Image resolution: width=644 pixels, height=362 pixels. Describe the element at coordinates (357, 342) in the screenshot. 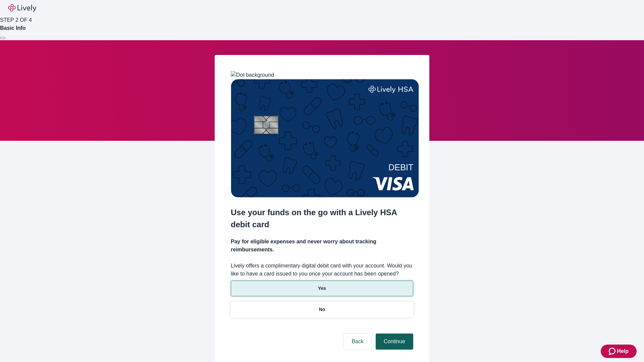

I see `button: Back` at that location.